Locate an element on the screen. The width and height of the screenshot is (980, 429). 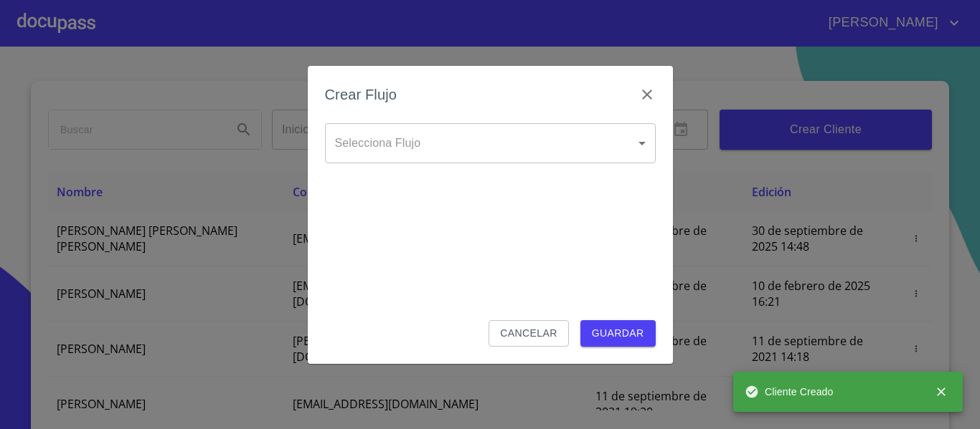
button: close is located at coordinates (942, 392).